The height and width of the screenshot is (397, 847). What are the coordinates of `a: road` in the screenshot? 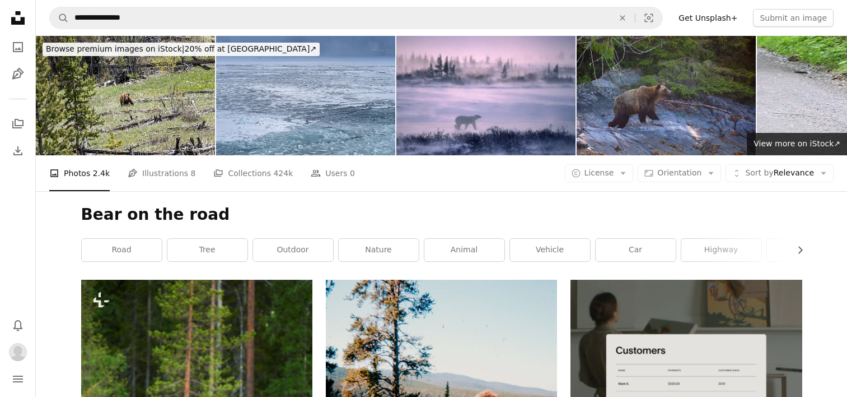 It's located at (122, 250).